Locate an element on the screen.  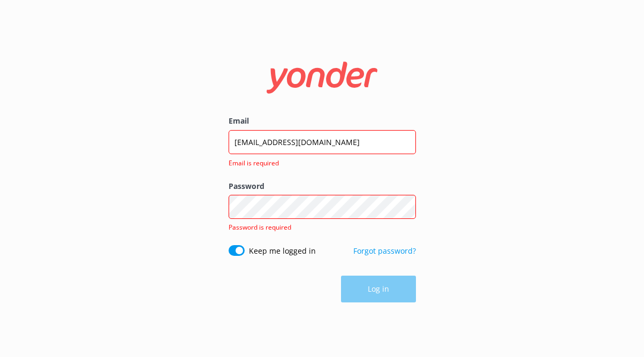
input: user@emailaddress.com is located at coordinates (322, 142).